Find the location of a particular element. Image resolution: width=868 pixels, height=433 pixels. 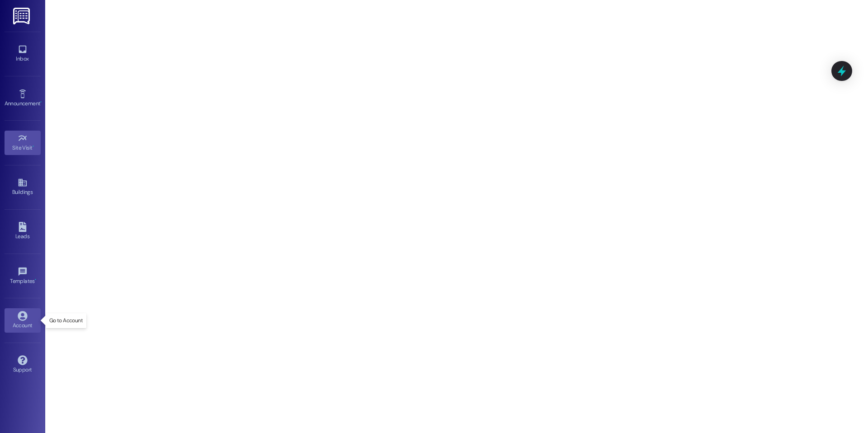

img: ResiDesk Logo is located at coordinates (22, 16).